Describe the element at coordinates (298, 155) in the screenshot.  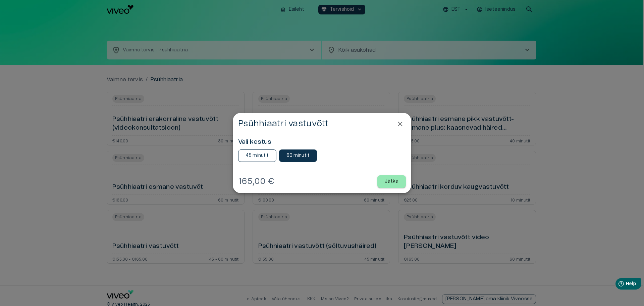
I see `button: 60 minutit` at that location.